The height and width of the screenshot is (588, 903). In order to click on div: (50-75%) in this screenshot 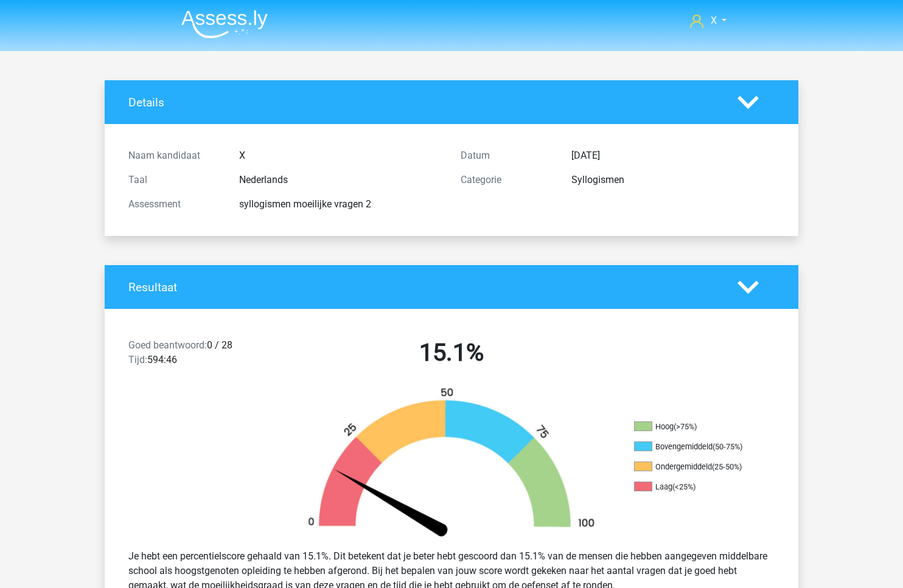, I will do `click(727, 446)`.